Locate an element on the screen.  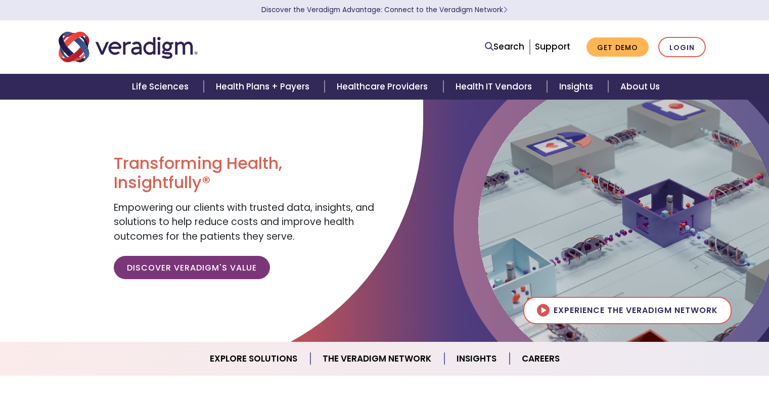
a: Login is located at coordinates (682, 47).